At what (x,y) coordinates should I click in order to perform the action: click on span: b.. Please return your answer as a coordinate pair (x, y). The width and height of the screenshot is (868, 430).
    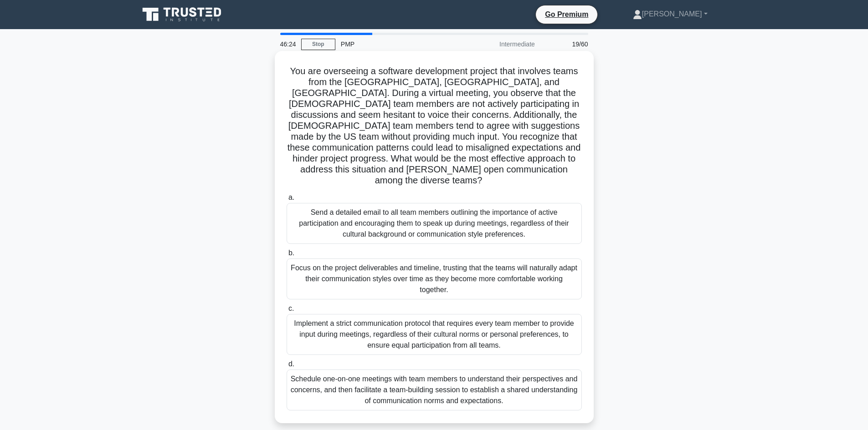
    Looking at the image, I should click on (291, 252).